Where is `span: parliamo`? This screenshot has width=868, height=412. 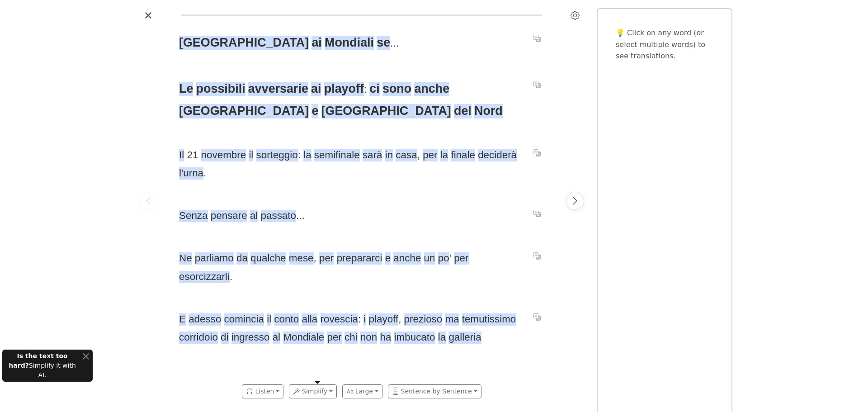 span: parliamo is located at coordinates (214, 258).